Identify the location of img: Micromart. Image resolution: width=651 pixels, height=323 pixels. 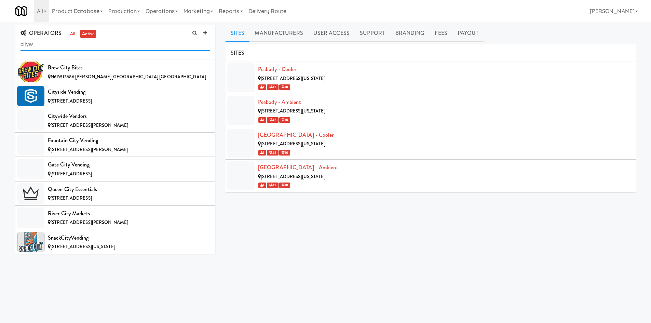
(21, 11).